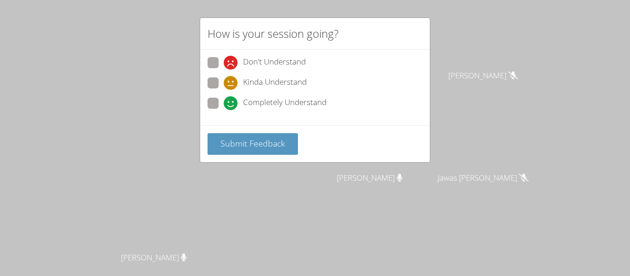 The width and height of the screenshot is (630, 276). I want to click on span: Kinda Understand, so click(275, 83).